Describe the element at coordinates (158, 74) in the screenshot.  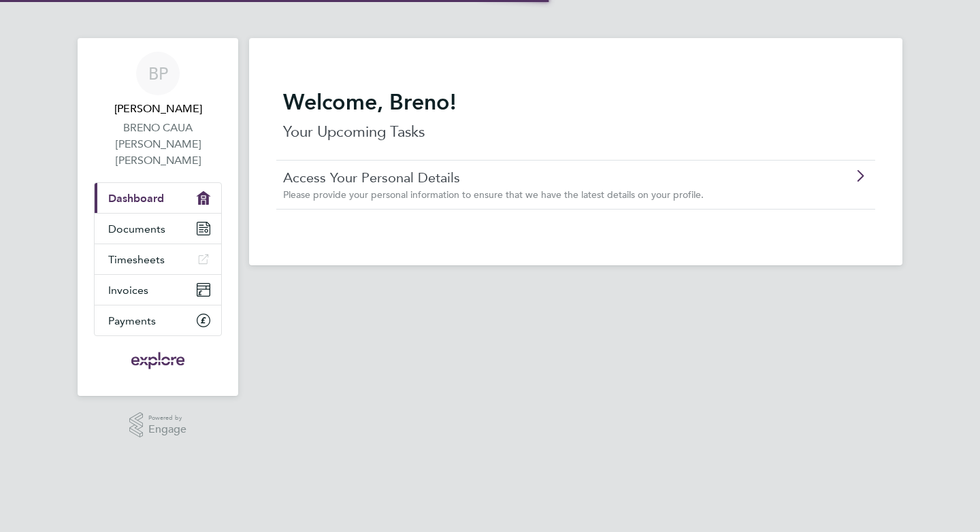
I see `span: BP` at that location.